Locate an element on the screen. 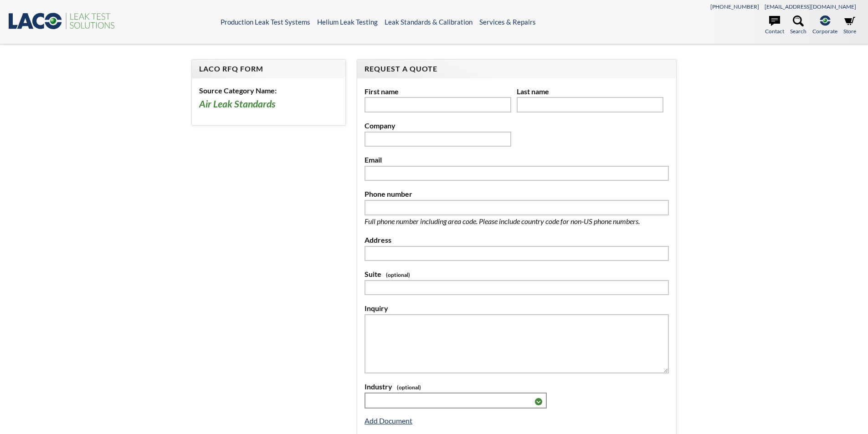 This screenshot has height=434, width=868. a: Helium Leak Testing is located at coordinates (347, 22).